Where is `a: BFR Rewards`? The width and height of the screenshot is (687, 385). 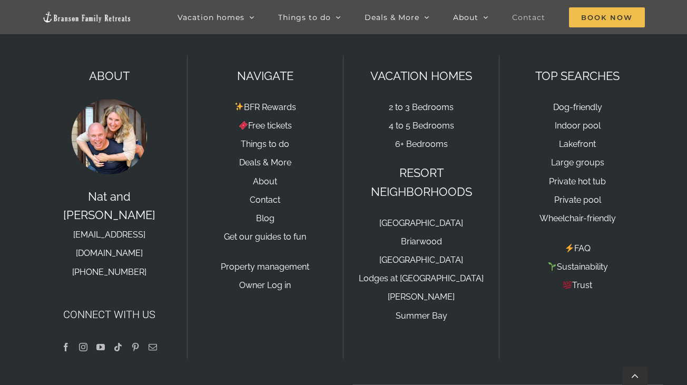
a: BFR Rewards is located at coordinates (265, 107).